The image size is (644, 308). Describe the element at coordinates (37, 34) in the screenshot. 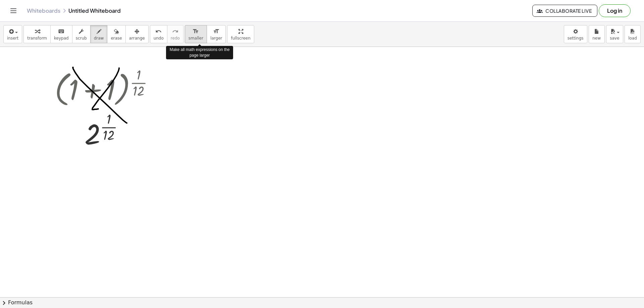

I see `button: transform` at that location.